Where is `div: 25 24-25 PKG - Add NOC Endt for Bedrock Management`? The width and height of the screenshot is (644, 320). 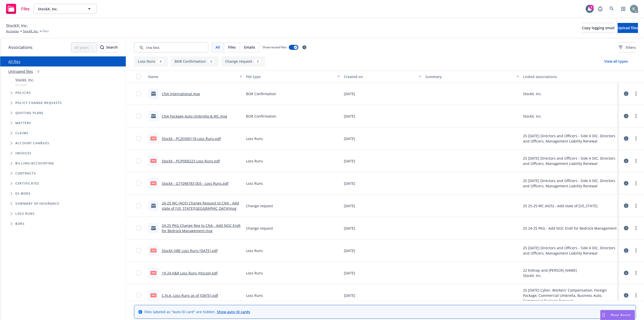 div: 25 24-25 PKG - Add NOC Endt for Bedrock Management is located at coordinates (570, 228).